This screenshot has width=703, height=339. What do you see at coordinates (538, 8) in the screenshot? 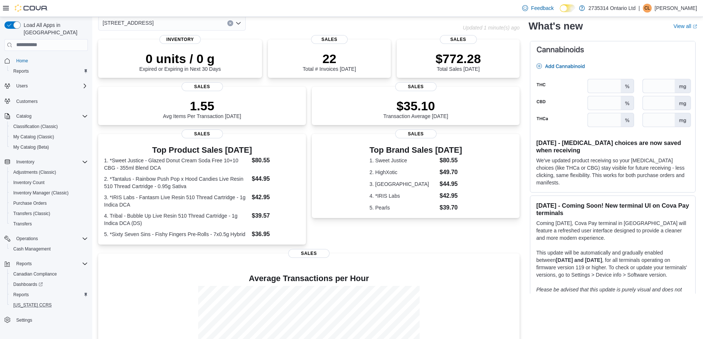
I see `a: Feedback` at bounding box center [538, 8].